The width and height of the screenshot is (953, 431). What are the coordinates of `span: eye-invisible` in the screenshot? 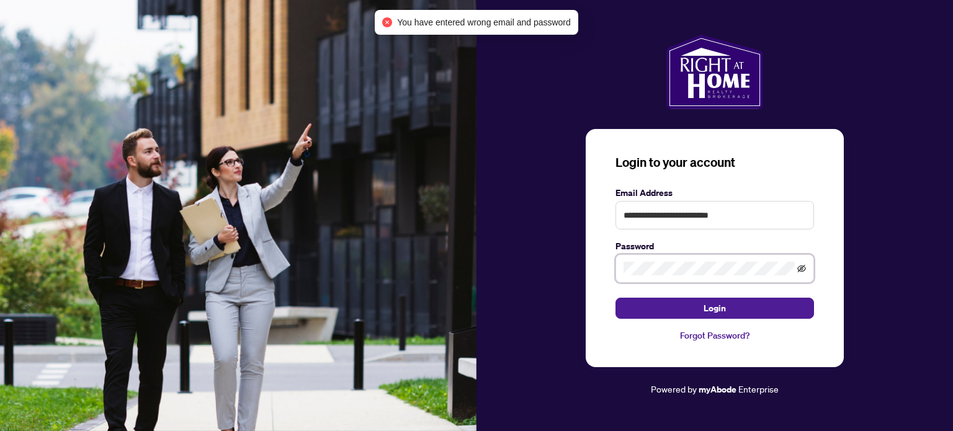 It's located at (801, 269).